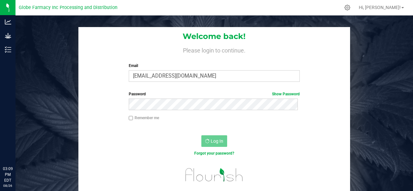  Describe the element at coordinates (214, 66) in the screenshot. I see `label: Email` at that location.